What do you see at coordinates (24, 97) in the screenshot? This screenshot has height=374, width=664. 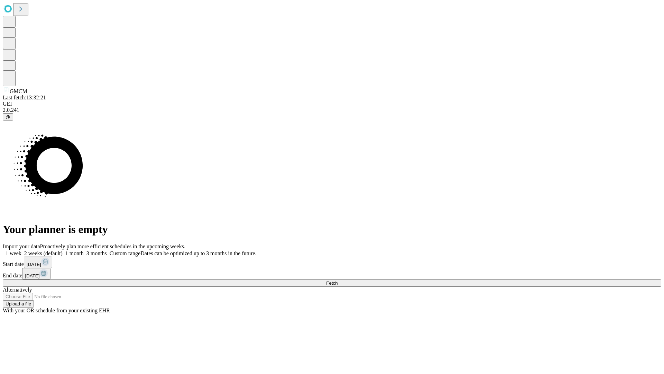 I see `span: Last fetch: 13:32:21` at bounding box center [24, 97].